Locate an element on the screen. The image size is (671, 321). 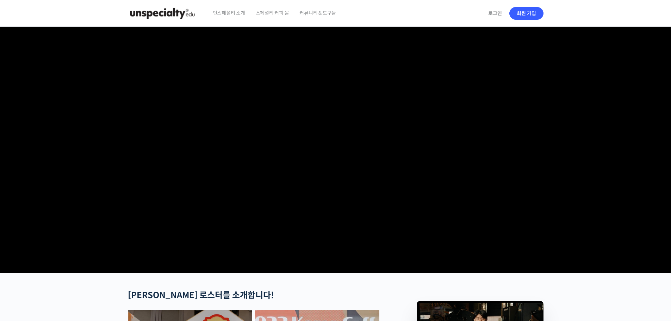
span: 설정 is located at coordinates (113, 237).